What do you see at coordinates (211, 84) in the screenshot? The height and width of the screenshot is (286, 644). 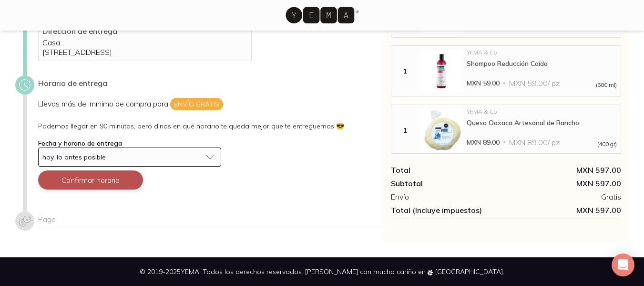 I see `div: Horario de entrega` at bounding box center [211, 84].